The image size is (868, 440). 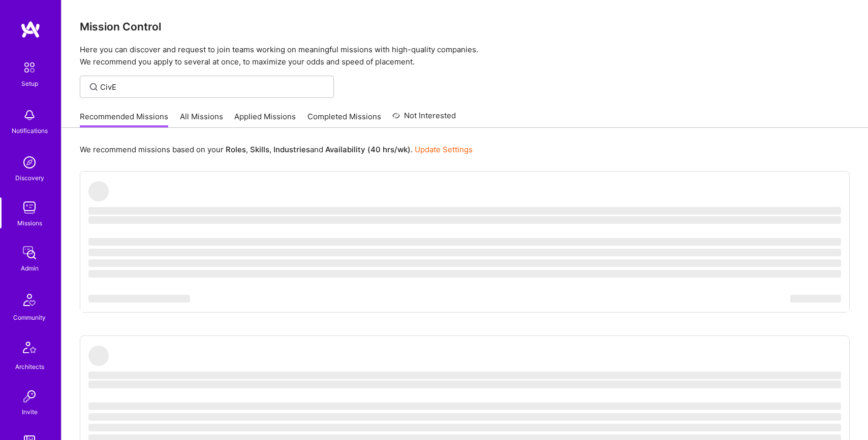 What do you see at coordinates (29, 300) in the screenshot?
I see `img: Community` at bounding box center [29, 300].